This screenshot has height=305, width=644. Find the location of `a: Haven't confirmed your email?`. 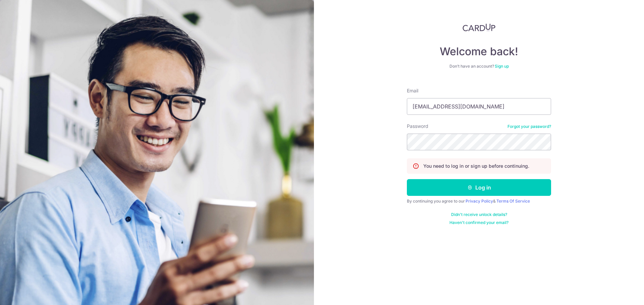

a: Haven't confirmed your email? is located at coordinates (479, 223).